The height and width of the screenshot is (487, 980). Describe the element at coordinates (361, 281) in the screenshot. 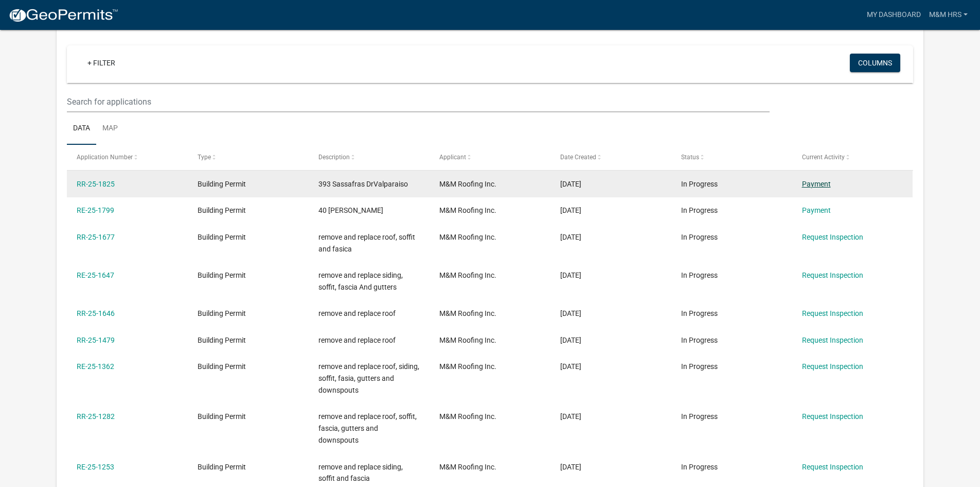

I see `span: remove and replace siding, soffit, fascia And gutters` at that location.